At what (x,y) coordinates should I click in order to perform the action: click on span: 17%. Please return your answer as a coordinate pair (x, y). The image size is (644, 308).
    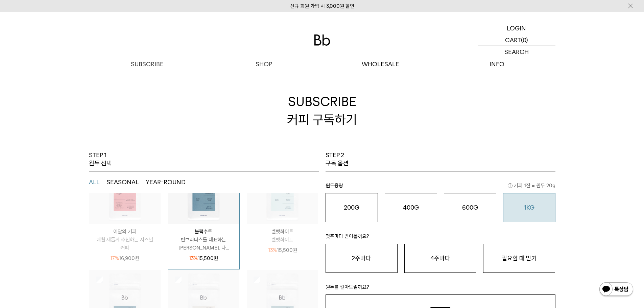
    Looking at the image, I should click on (115, 258).